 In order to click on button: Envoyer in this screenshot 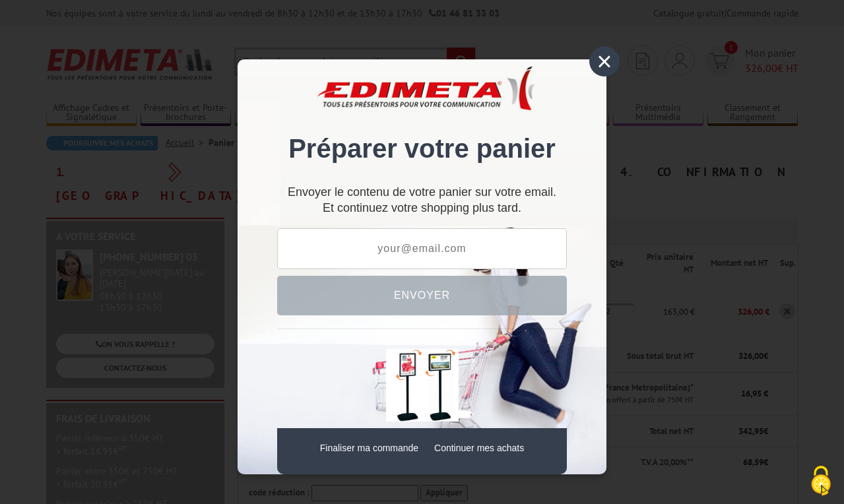, I will do `click(422, 295)`.